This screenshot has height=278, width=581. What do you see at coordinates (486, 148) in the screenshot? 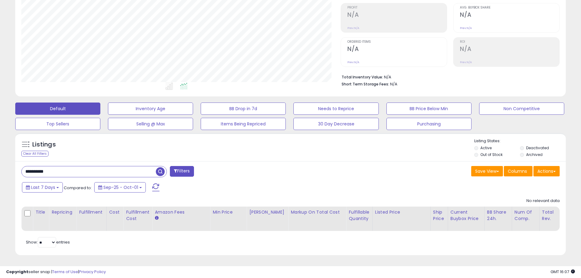
I see `label: Active` at bounding box center [486, 148].